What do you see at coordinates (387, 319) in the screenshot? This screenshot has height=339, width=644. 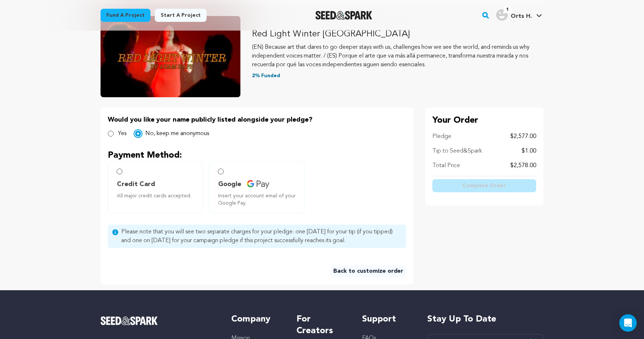 I see `h5: Support` at bounding box center [387, 319].